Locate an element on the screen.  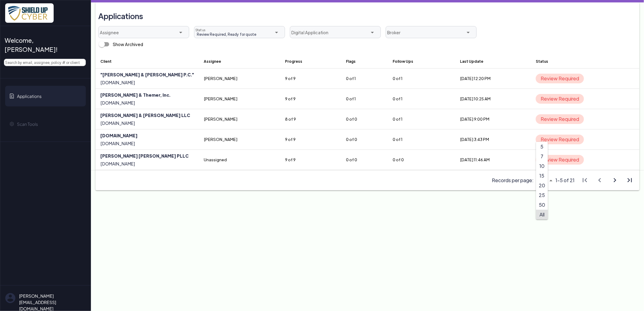
span: Scan Tools is located at coordinates (27, 124).